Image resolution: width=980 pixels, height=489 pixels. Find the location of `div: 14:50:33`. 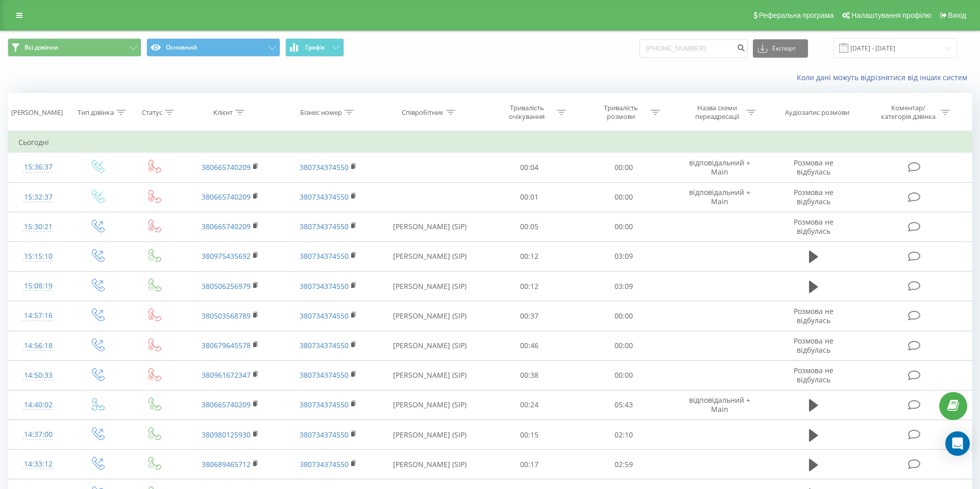

div: 14:50:33 is located at coordinates (38, 375).